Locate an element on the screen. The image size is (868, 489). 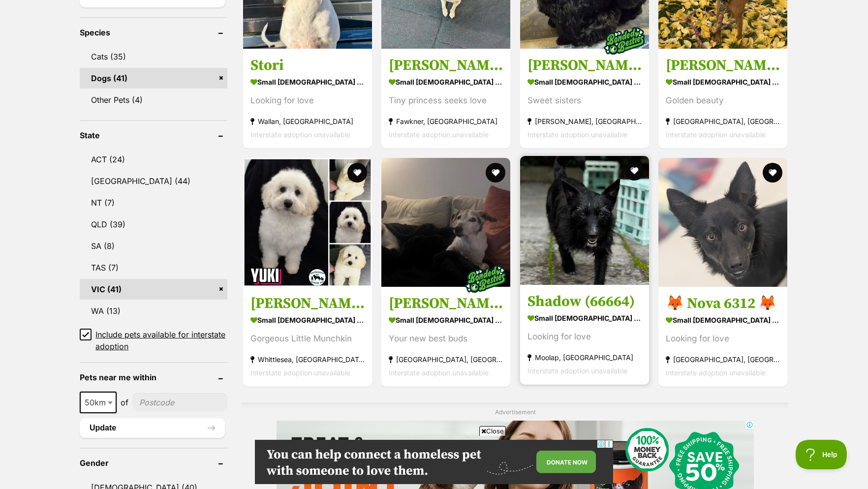
header: Gender is located at coordinates (153, 463).